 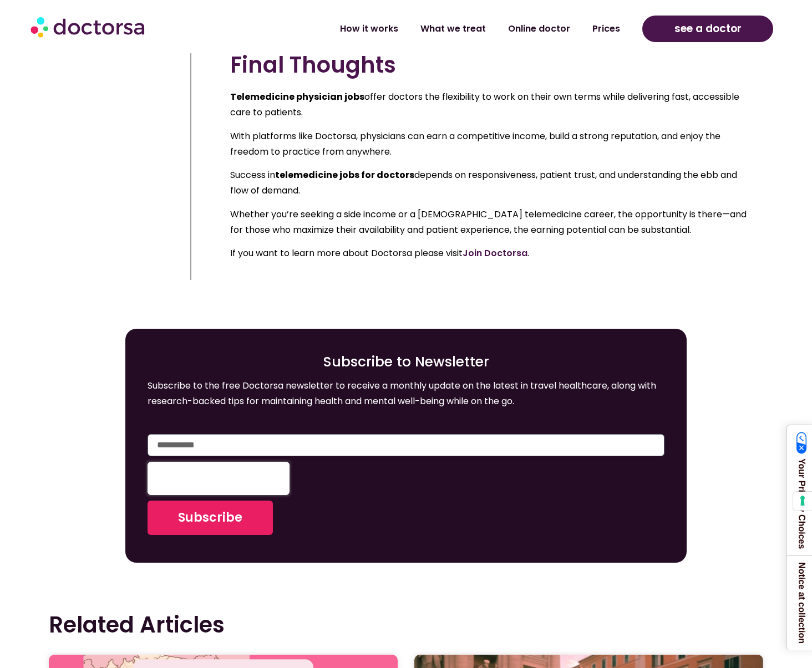 I want to click on a: What we treat, so click(x=453, y=29).